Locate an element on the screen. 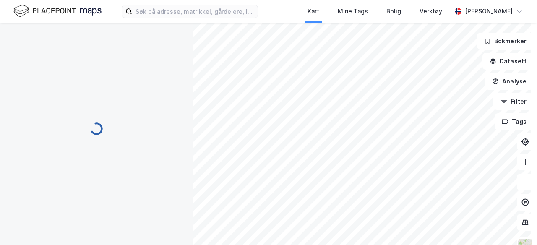 Image resolution: width=537 pixels, height=245 pixels. button: Analyse is located at coordinates (509, 81).